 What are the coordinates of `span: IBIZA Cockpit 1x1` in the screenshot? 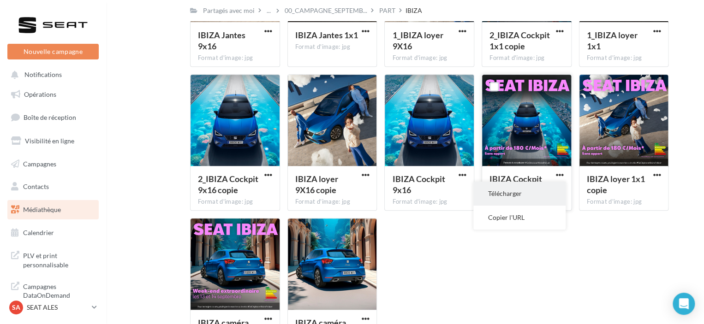 It's located at (516, 184).